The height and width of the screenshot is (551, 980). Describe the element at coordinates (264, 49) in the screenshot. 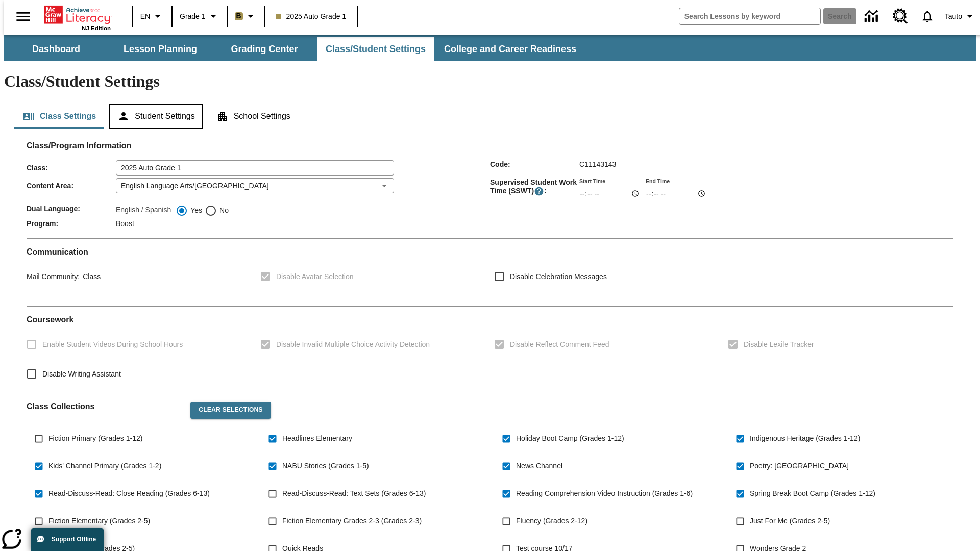

I see `button: Grading Center` at that location.